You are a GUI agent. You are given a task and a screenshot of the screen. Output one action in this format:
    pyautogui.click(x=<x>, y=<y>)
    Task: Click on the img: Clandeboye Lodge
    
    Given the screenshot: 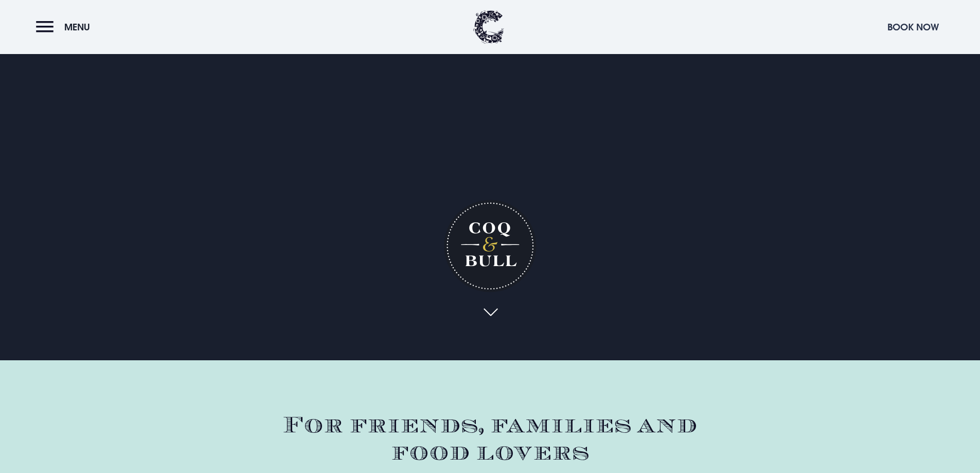 What is the action you would take?
    pyautogui.click(x=489, y=27)
    